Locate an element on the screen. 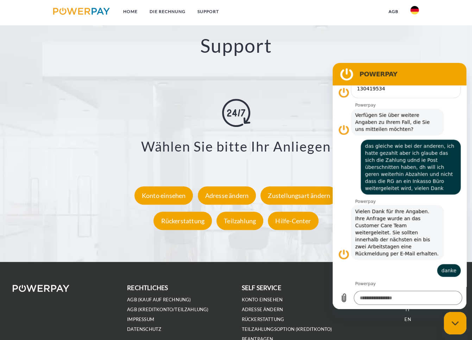  img: logo-powerpay.svg is located at coordinates (81, 11).